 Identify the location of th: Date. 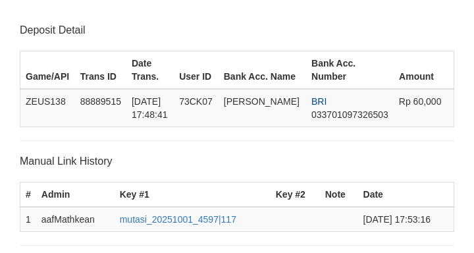
(406, 195).